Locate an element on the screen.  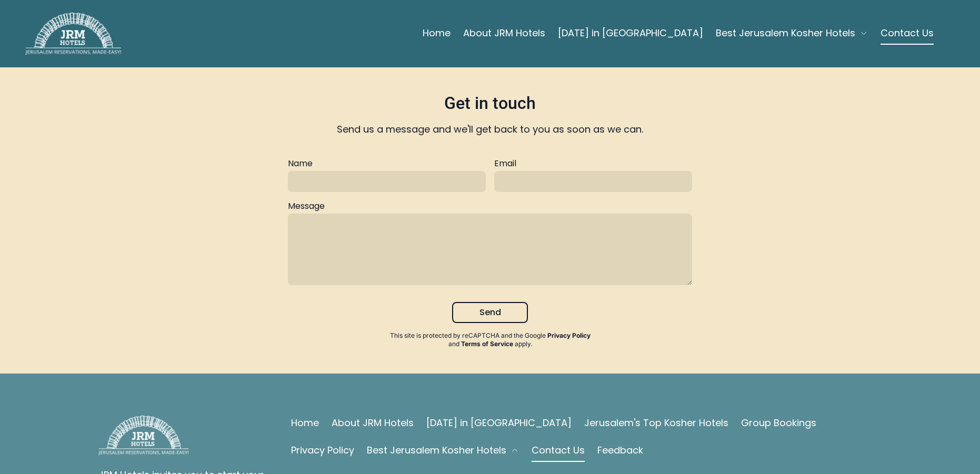
div: This site is protected by reCAPTCHA and the Google and apply . is located at coordinates (490, 340).